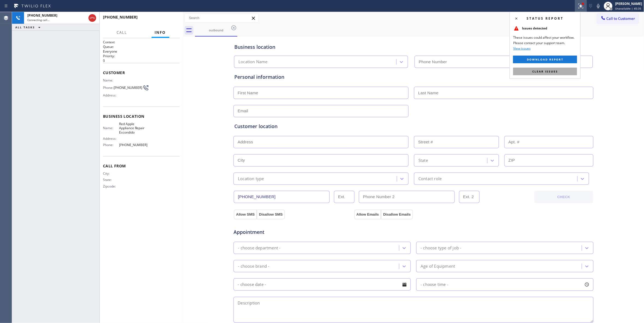 The width and height of the screenshot is (644, 323). What do you see at coordinates (216, 30) in the screenshot?
I see `div: outbound` at bounding box center [216, 30].